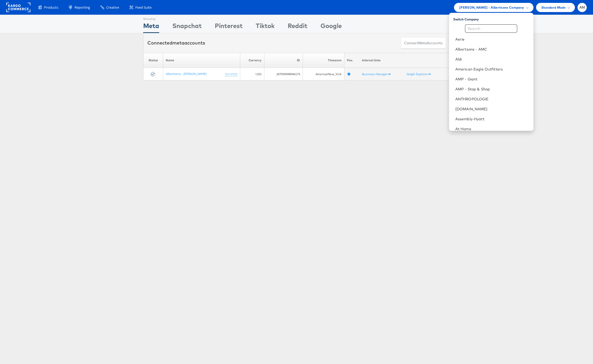 The image size is (593, 364). What do you see at coordinates (493, 99) in the screenshot?
I see `a: ANTHROPOLOGIE` at bounding box center [493, 99].